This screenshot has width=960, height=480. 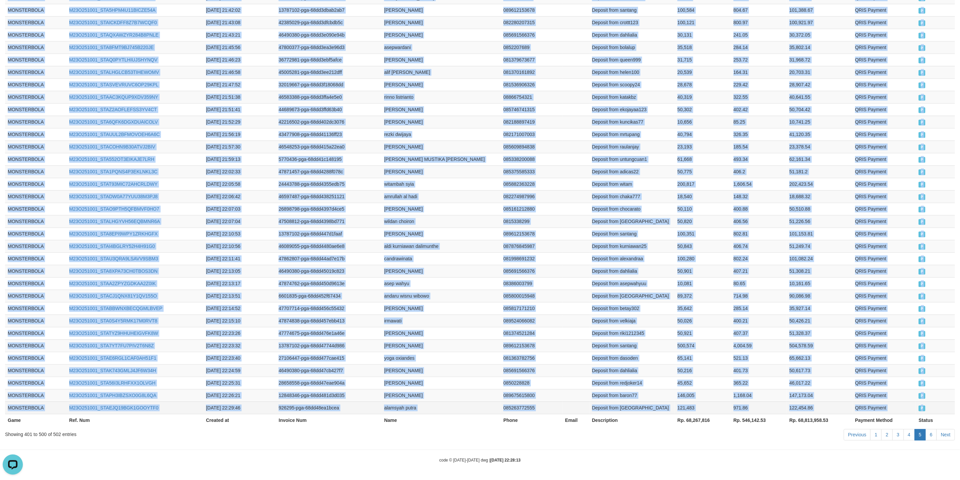 I want to click on td: 50,901, so click(x=702, y=271).